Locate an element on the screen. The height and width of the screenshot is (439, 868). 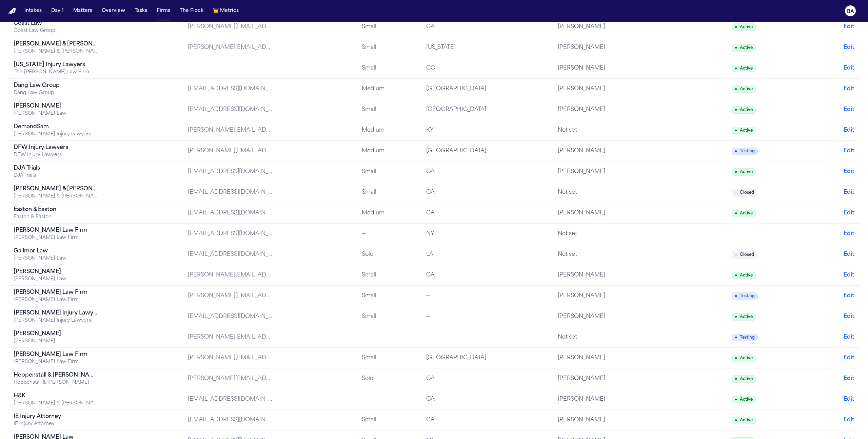
button: crownMetrics is located at coordinates (225, 11).